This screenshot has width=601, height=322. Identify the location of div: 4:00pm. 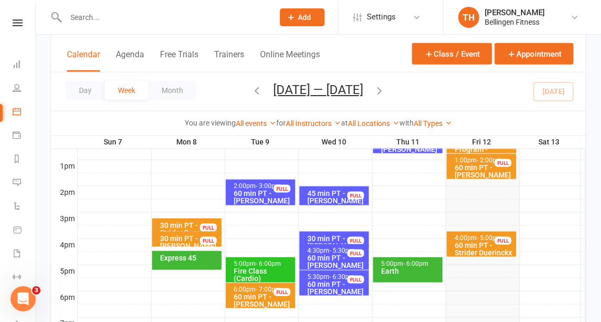
(484, 238).